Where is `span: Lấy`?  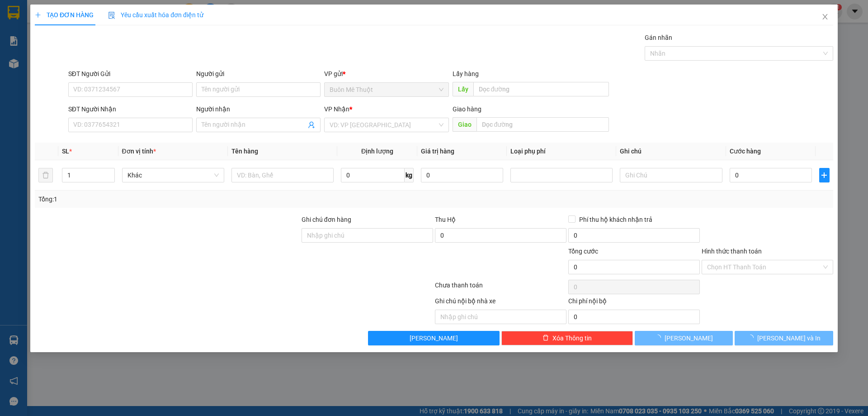
span: Lấy is located at coordinates (463, 89).